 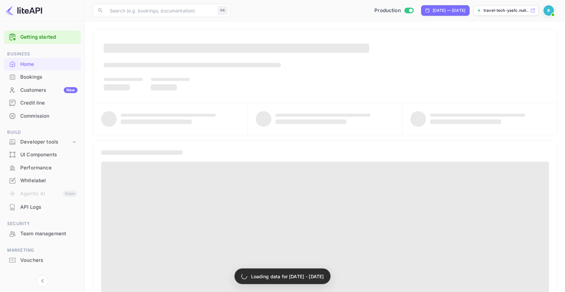 I want to click on p: travel-tech-yas1c.nuit..., so click(x=506, y=10).